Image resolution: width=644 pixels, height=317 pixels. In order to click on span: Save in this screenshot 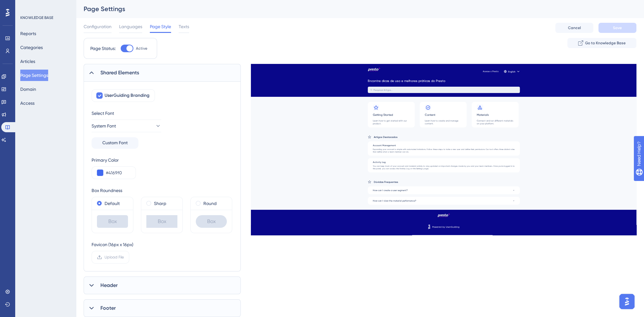, I will do `click(617, 28)`.